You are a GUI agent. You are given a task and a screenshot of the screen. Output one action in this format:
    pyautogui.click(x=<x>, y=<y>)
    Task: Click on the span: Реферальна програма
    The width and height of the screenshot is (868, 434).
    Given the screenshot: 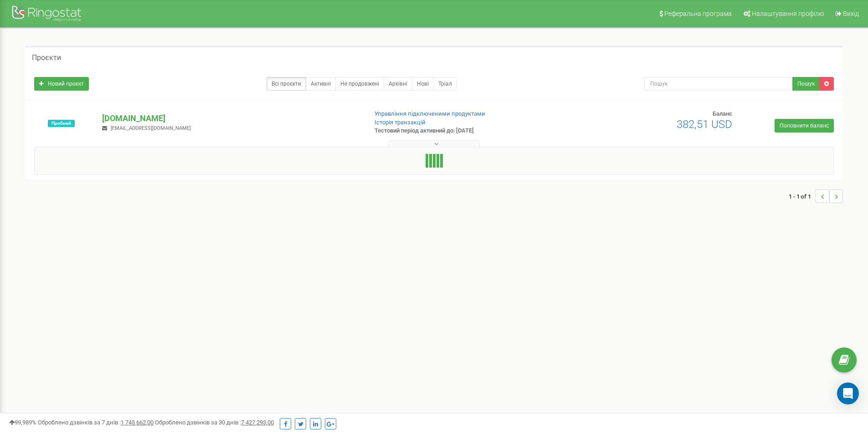 What is the action you would take?
    pyautogui.click(x=698, y=13)
    